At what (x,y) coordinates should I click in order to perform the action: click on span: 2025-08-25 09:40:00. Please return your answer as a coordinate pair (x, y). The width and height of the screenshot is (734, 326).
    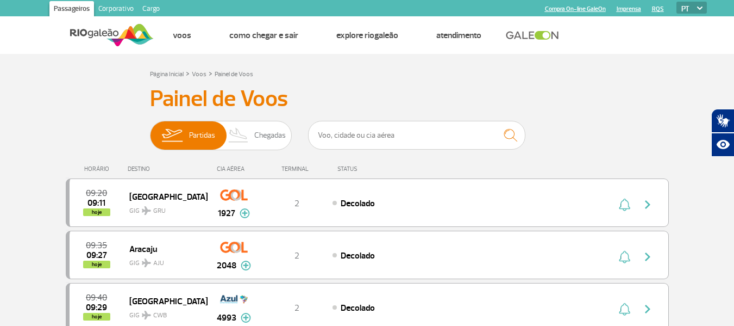
    Looking at the image, I should click on (96, 297).